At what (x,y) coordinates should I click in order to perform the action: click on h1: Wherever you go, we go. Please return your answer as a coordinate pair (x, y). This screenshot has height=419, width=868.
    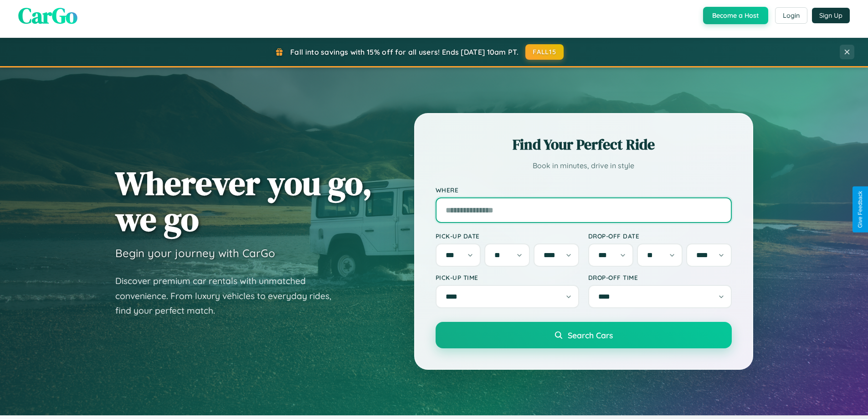
    Looking at the image, I should click on (244, 201).